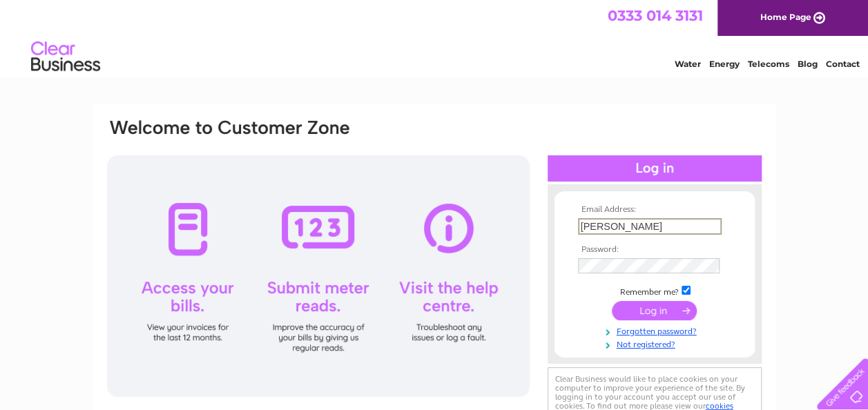 The height and width of the screenshot is (410, 868). What do you see at coordinates (654, 311) in the screenshot?
I see `input: Submit` at bounding box center [654, 311].